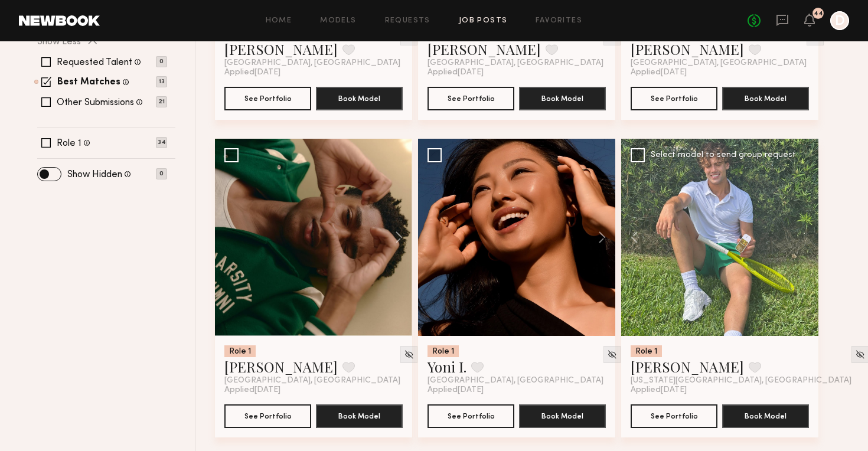 This screenshot has width=868, height=451. What do you see at coordinates (337, 21) in the screenshot?
I see `a: Models` at bounding box center [337, 21].